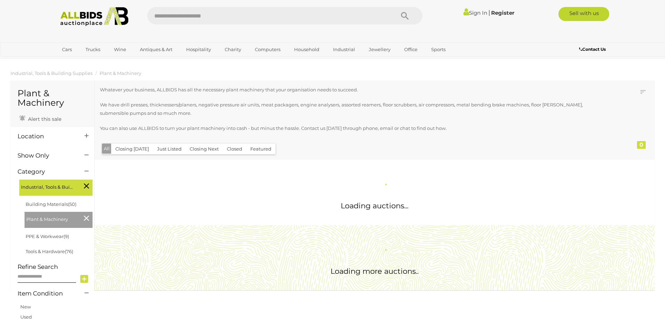 The width and height of the screenshot is (665, 334). Describe the element at coordinates (584, 14) in the screenshot. I see `a: Sell with us` at that location.